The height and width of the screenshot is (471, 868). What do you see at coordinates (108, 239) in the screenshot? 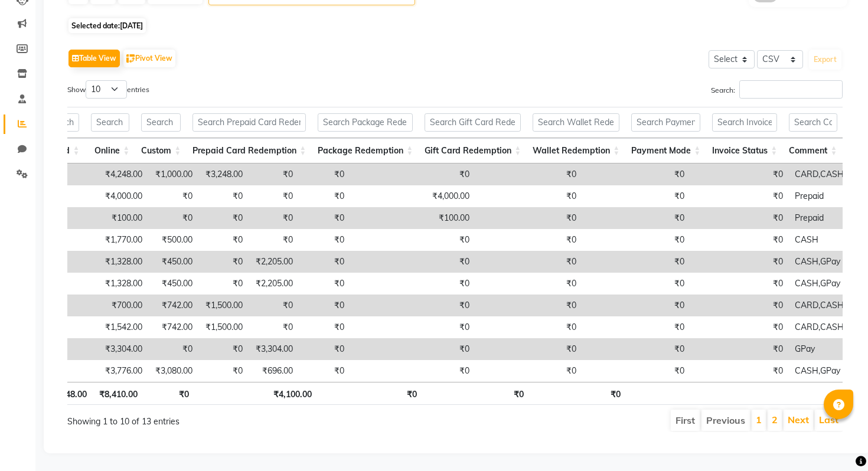
I see `td: ₹1,770.00` at bounding box center [108, 239].